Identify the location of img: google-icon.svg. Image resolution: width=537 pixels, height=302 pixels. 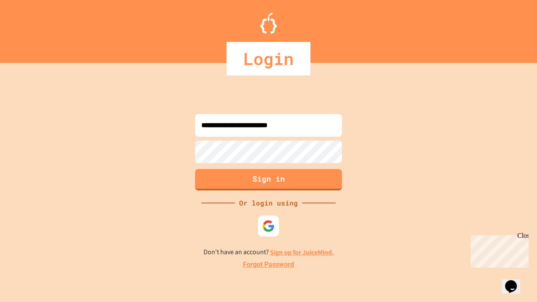
(268, 226).